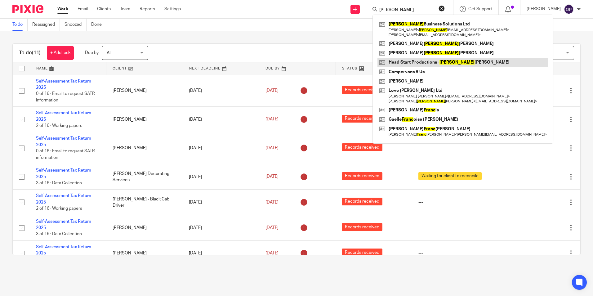  What do you see at coordinates (30, 53) in the screenshot?
I see `h1: To do` at bounding box center [30, 53].